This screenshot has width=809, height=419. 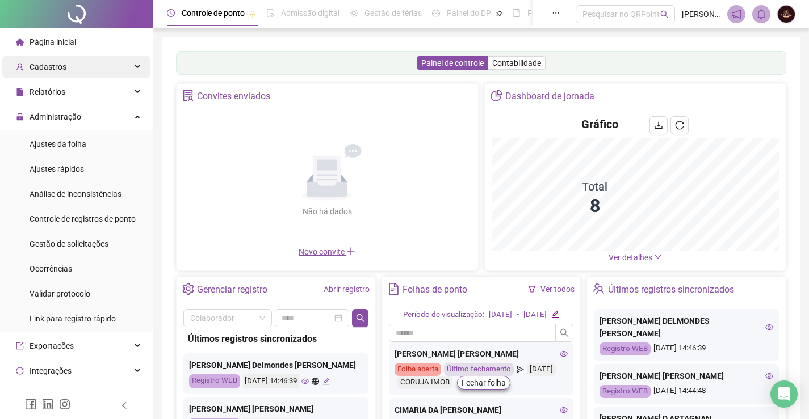 I want to click on div: Período de visualização:, so click(x=443, y=315).